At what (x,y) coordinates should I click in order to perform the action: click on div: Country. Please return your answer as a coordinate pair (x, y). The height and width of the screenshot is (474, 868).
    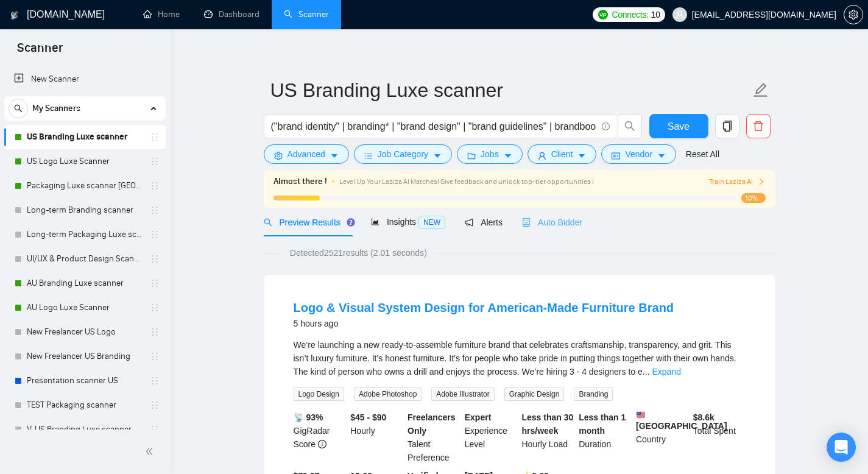
    Looking at the image, I should click on (663, 438).